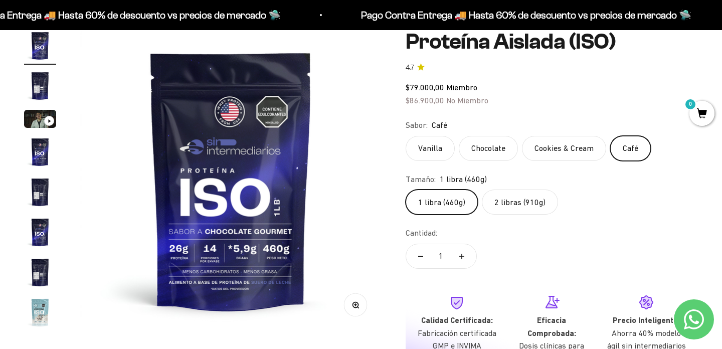 The height and width of the screenshot is (349, 722). What do you see at coordinates (110, 139) in the screenshot?
I see `div: Comparativa con otros productos similares` at bounding box center [110, 139].